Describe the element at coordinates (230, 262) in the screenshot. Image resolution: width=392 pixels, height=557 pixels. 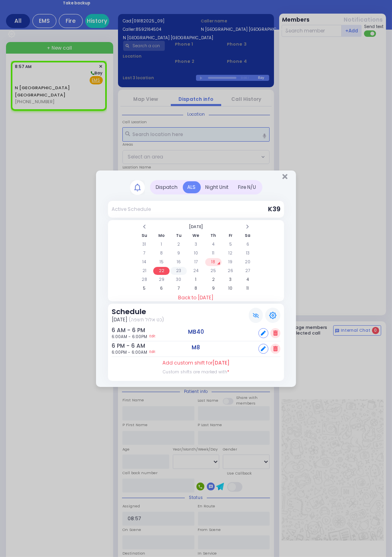
I see `td: 19` at that location.